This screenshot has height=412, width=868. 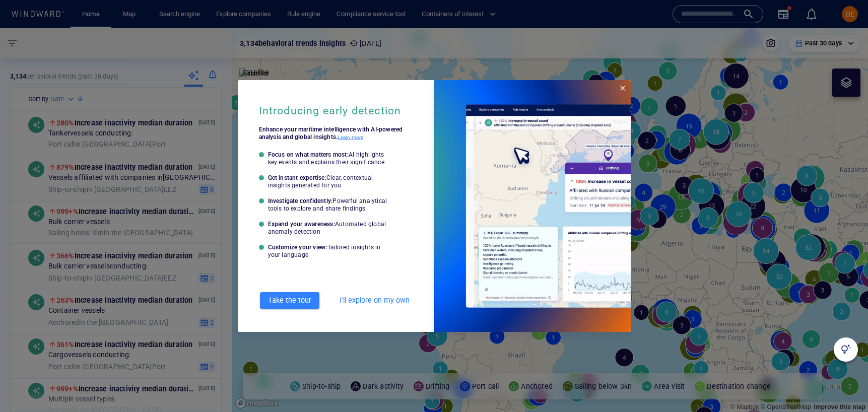 I want to click on p: Investigate confidently:, so click(x=330, y=205).